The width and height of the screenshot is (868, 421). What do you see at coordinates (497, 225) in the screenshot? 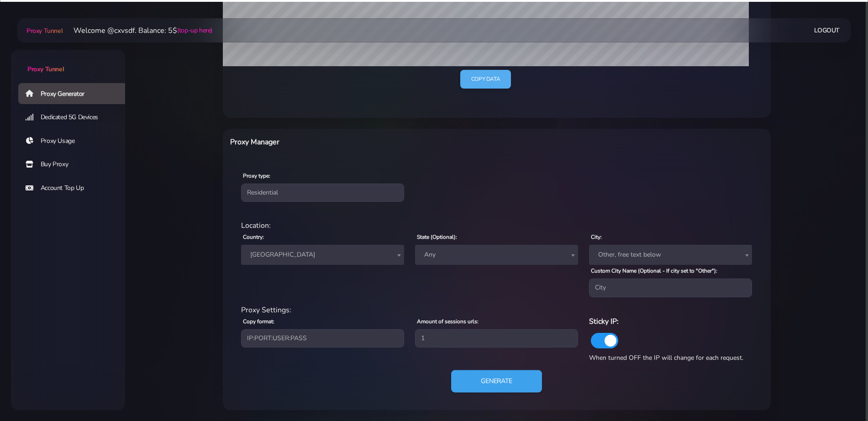
I see `div: Location:` at bounding box center [497, 225].